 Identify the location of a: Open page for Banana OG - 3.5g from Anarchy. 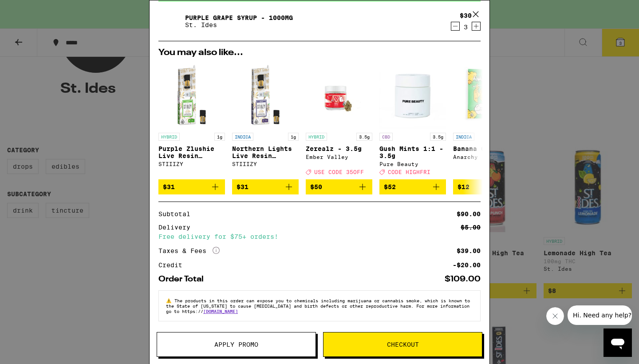
(486, 120).